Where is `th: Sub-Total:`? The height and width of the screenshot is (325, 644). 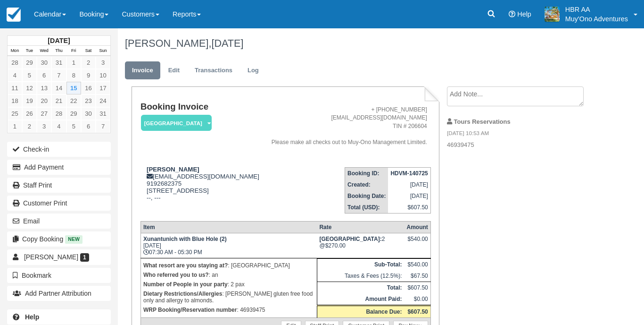
th: Sub-Total: is located at coordinates (360, 264).